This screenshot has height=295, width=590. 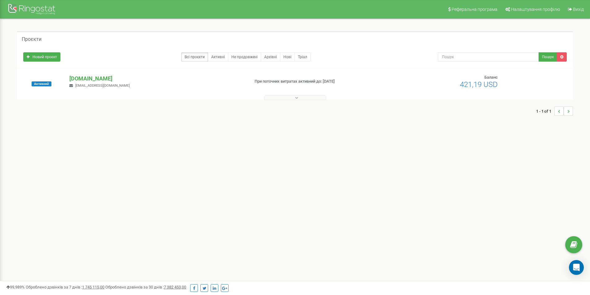 What do you see at coordinates (65, 287) in the screenshot?
I see `span: Оброблено дзвінків за 7 днів :` at bounding box center [65, 287].